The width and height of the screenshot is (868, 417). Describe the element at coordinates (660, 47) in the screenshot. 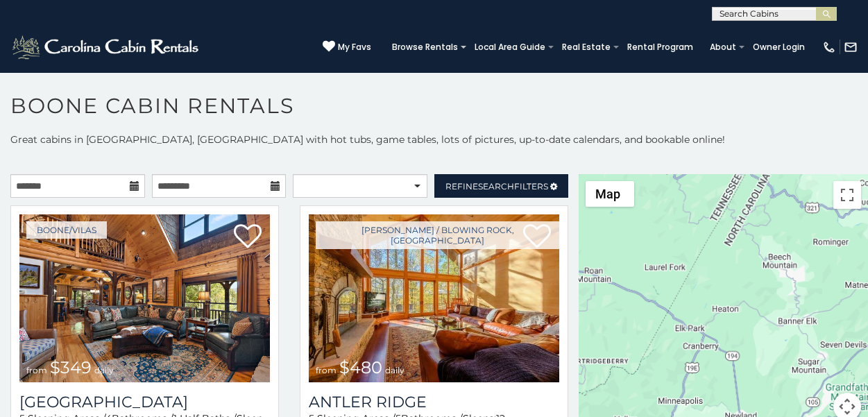

I see `a: Rental Program` at that location.